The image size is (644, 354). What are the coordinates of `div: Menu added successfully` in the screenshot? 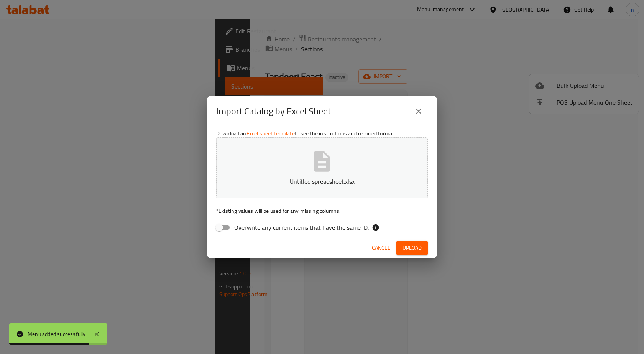 It's located at (57, 334).